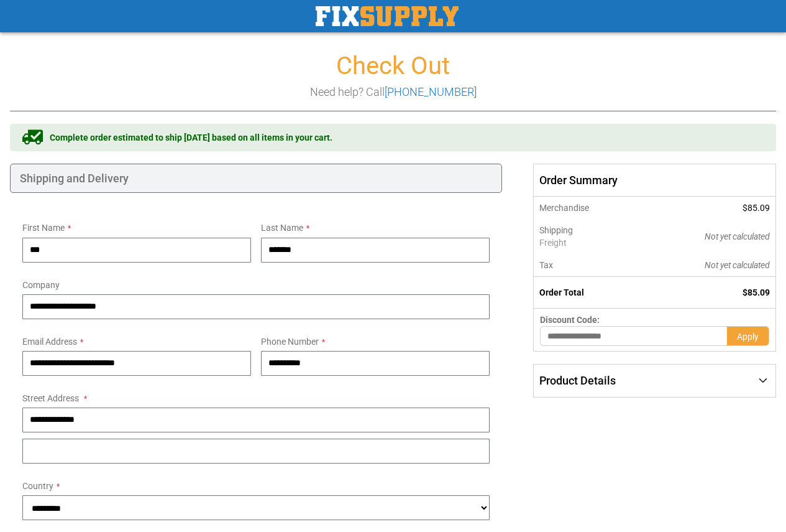  I want to click on strong: Order Total, so click(562, 292).